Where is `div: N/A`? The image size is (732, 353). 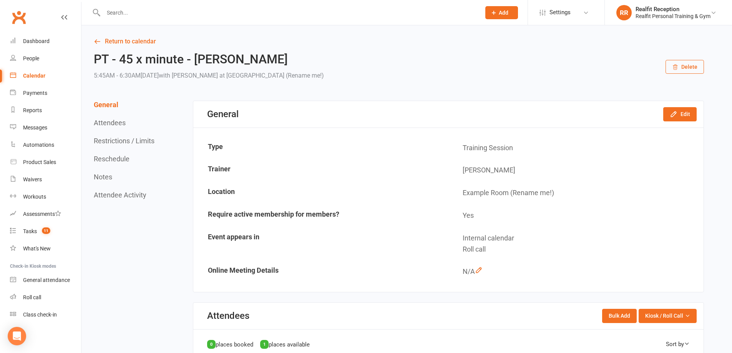
div: N/A is located at coordinates (580, 272).